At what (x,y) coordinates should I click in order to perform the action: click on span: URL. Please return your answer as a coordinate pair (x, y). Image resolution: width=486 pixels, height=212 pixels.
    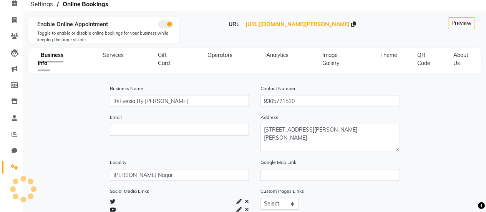
    Looking at the image, I should click on (234, 24).